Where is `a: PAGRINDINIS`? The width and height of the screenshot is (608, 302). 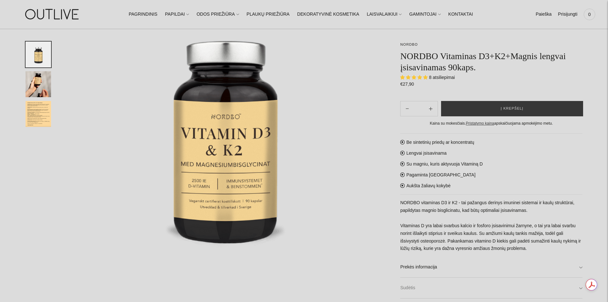 a: PAGRINDINIS is located at coordinates (143, 14).